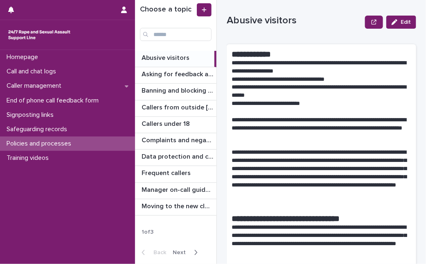 The image size is (426, 264). I want to click on p: Manager on-call guidance, so click(178, 189).